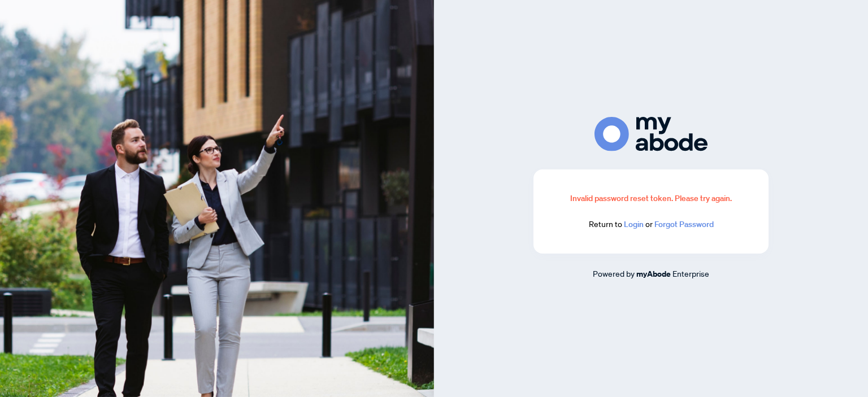 Image resolution: width=868 pixels, height=397 pixels. Describe the element at coordinates (651, 134) in the screenshot. I see `img: ma-logo` at that location.